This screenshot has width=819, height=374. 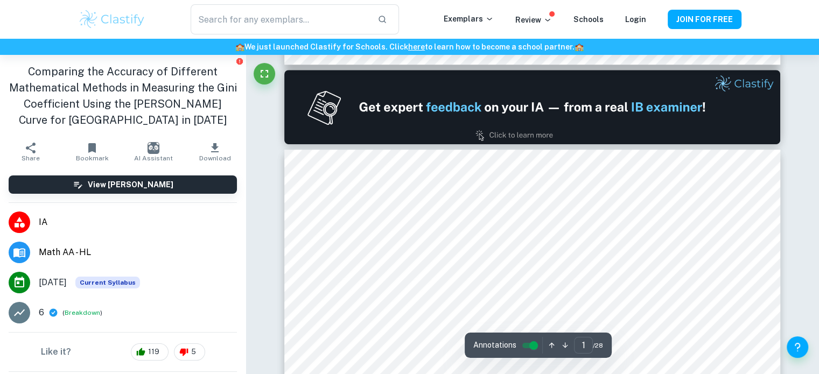 What do you see at coordinates (239, 61) in the screenshot?
I see `button: Report issue` at bounding box center [239, 61].